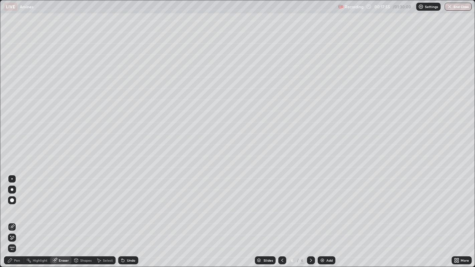 This screenshot has height=267, width=475. I want to click on img: add-slide-button, so click(322, 260).